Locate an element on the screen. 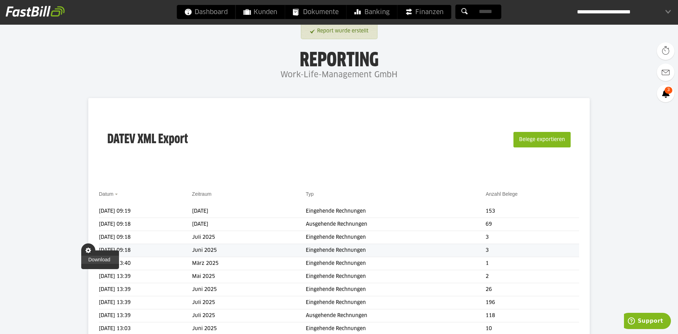 The image size is (678, 334). a: Report wurde erstellt is located at coordinates (339, 31).